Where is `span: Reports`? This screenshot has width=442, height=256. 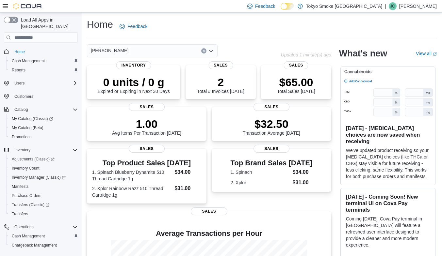 span: Reports is located at coordinates (19, 70).